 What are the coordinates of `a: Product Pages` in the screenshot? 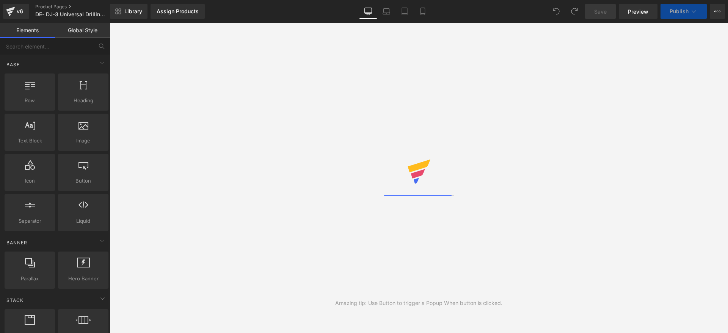 It's located at (79, 7).